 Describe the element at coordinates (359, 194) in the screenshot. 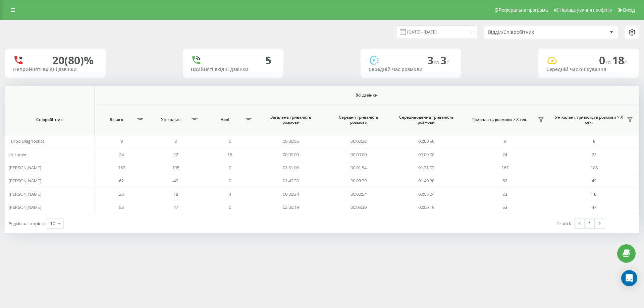

I see `td: 00:00:54` at that location.